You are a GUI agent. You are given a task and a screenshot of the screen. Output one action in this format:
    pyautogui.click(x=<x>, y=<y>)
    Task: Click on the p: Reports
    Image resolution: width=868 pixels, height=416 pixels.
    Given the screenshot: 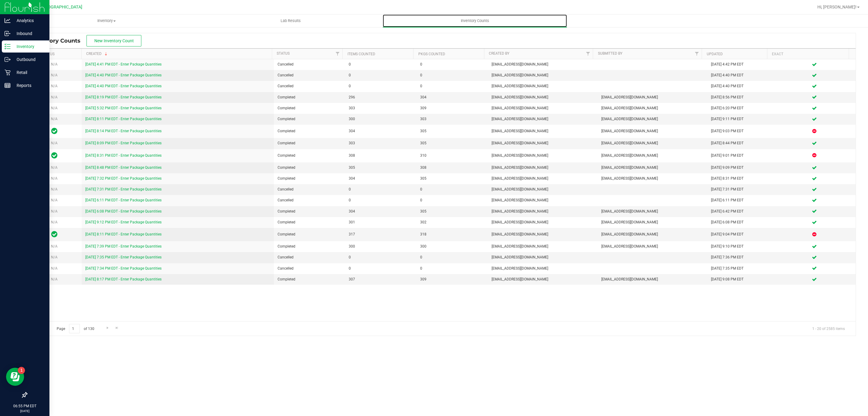 What is the action you would take?
    pyautogui.click(x=28, y=85)
    